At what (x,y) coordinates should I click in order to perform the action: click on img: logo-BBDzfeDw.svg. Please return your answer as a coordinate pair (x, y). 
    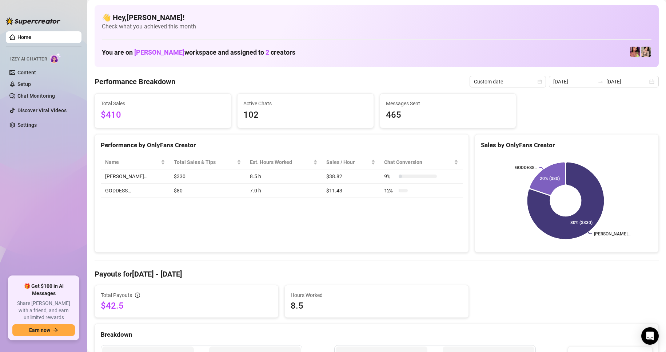
    Looking at the image, I should click on (33, 21).